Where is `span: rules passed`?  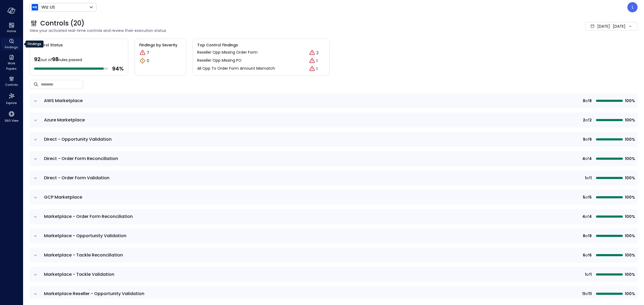 span: rules passed is located at coordinates (70, 60).